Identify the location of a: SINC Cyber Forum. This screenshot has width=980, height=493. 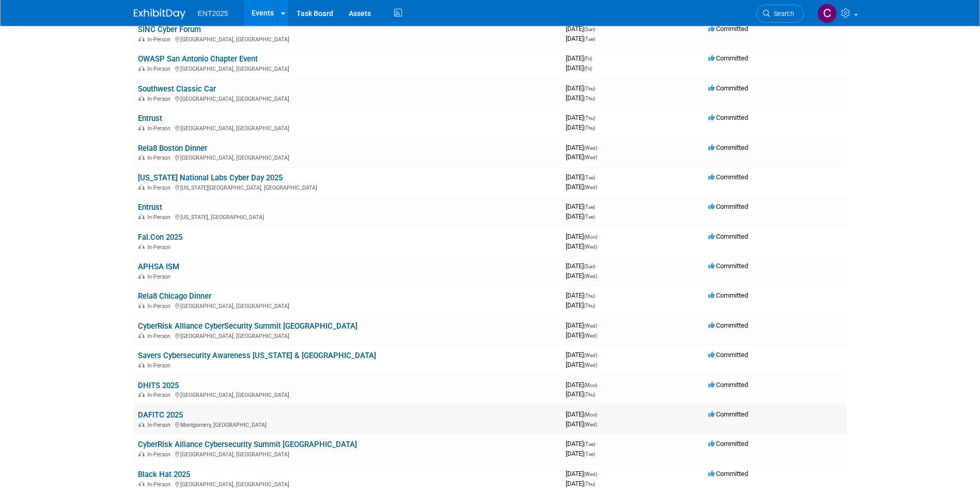
(169, 29).